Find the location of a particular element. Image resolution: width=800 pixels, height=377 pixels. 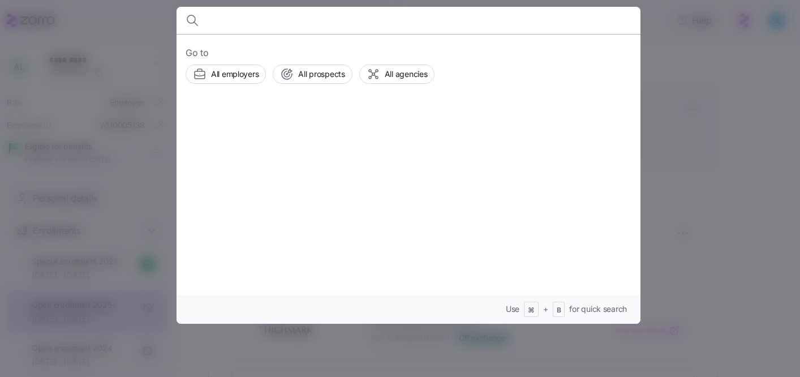

span: for quick search is located at coordinates (598, 309).